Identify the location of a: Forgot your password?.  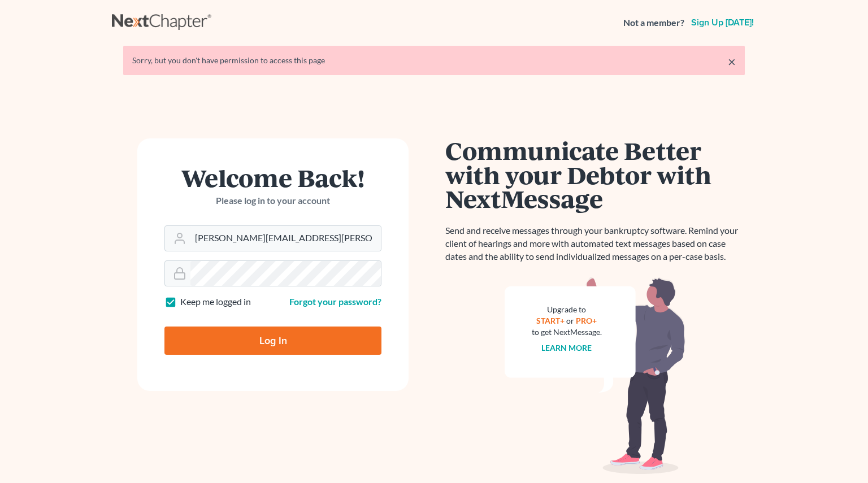
(335, 301).